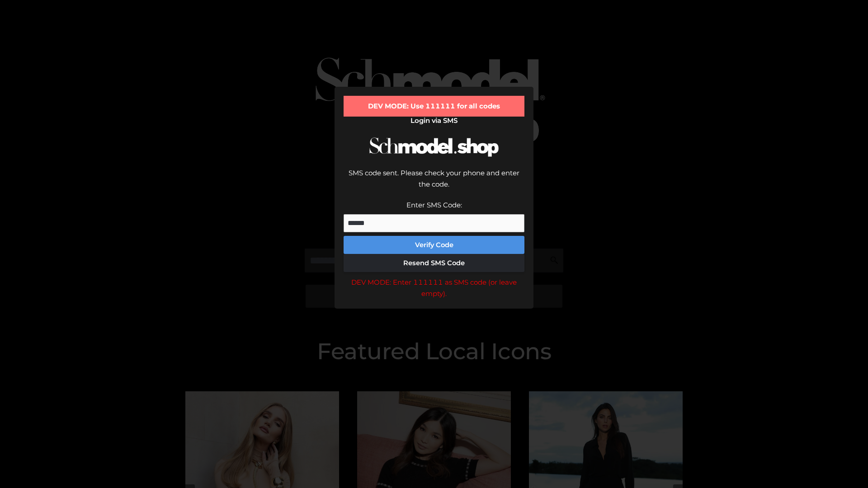 Image resolution: width=868 pixels, height=488 pixels. I want to click on div: DEV MODE: Enter 111111 as SMS code (or leave empty)., so click(434, 288).